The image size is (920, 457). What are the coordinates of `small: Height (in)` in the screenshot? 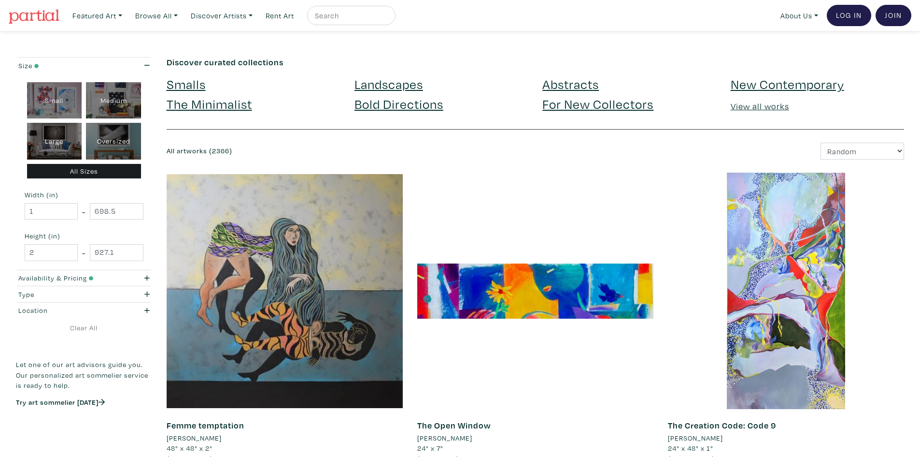 It's located at (84, 236).